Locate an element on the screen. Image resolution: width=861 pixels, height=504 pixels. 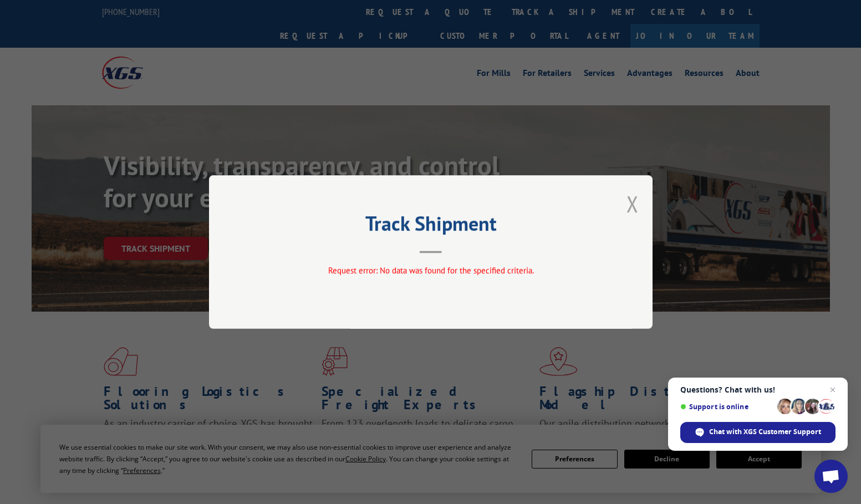
span: Close chat is located at coordinates (832, 390).